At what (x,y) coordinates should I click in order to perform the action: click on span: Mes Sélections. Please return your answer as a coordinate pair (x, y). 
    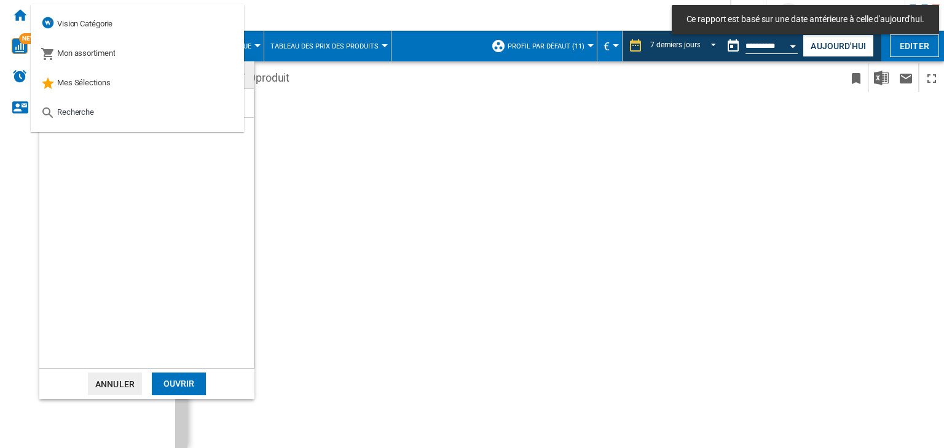
    Looking at the image, I should click on (84, 82).